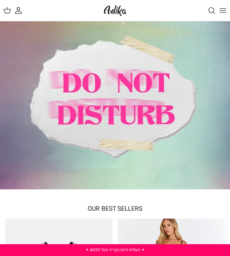 The image size is (230, 256). Describe the element at coordinates (115, 11) in the screenshot. I see `a: Adika IL` at that location.